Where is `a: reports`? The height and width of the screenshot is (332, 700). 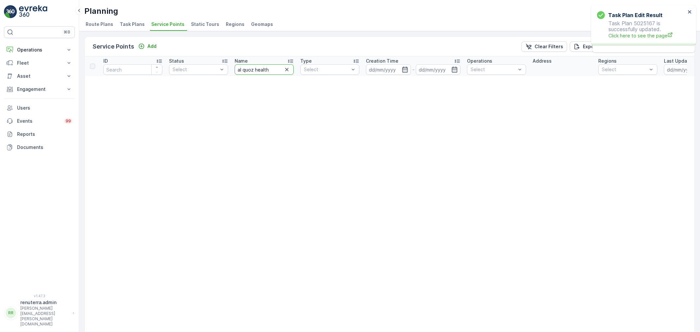
a: reports is located at coordinates (647, 43).